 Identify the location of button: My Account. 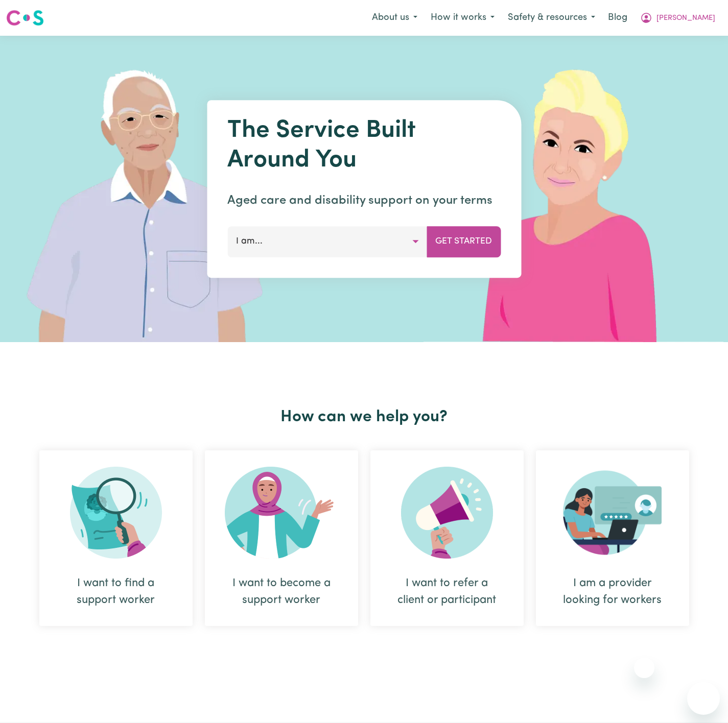
(677, 18).